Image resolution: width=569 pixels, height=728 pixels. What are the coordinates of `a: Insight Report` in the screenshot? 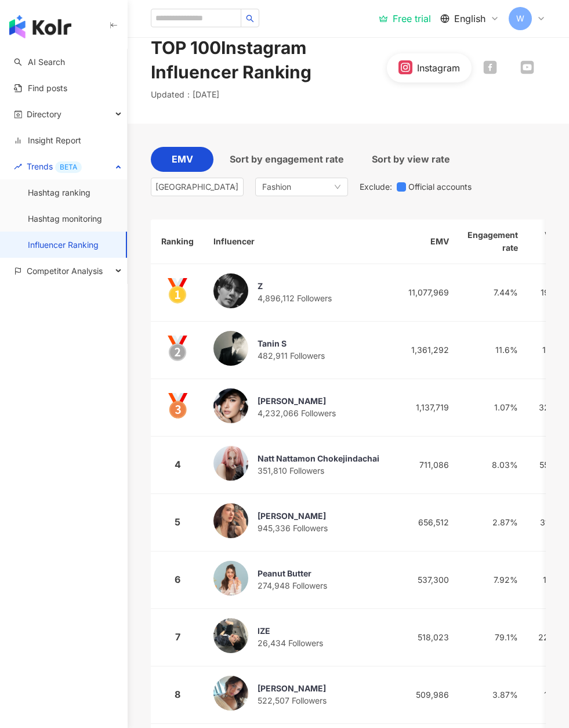 It's located at (48, 141).